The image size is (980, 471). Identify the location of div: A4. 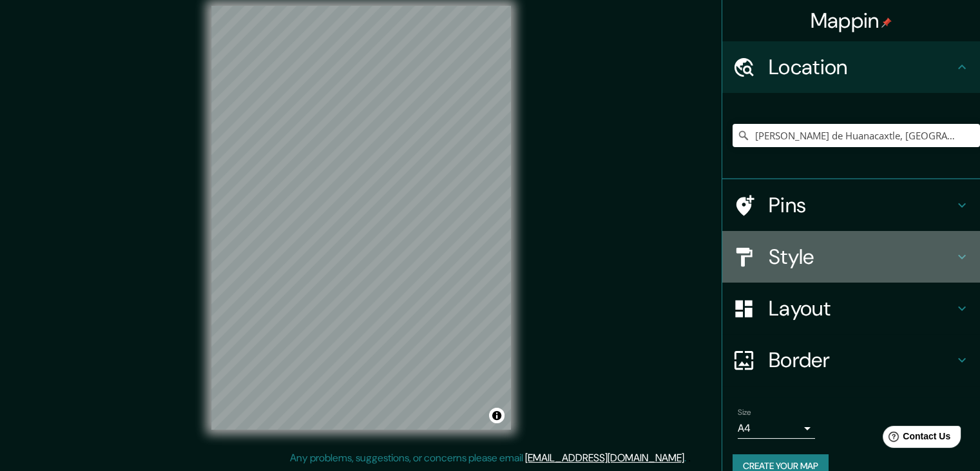
(776, 428).